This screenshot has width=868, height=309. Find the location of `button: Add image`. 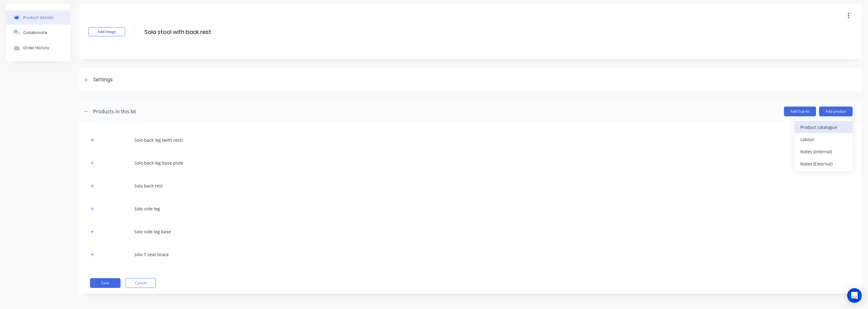

button: Add image is located at coordinates (107, 32).